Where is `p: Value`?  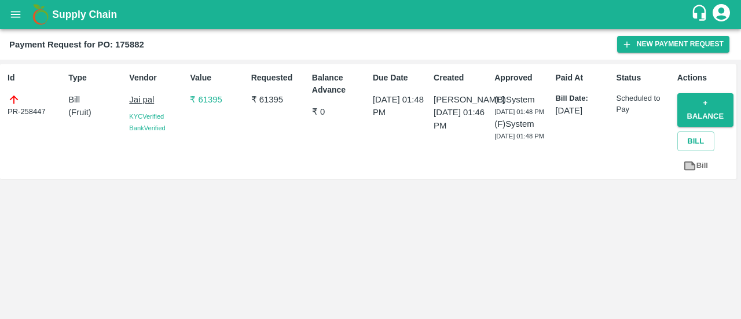
p: Value is located at coordinates (218, 78).